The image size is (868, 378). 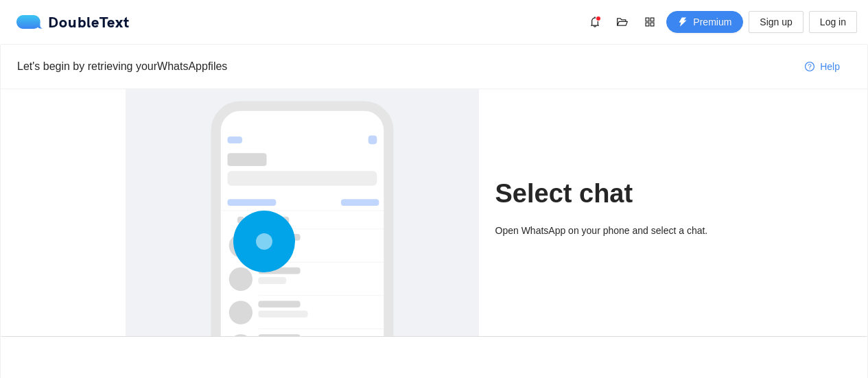 What do you see at coordinates (834, 22) in the screenshot?
I see `button: Log in` at bounding box center [834, 22].